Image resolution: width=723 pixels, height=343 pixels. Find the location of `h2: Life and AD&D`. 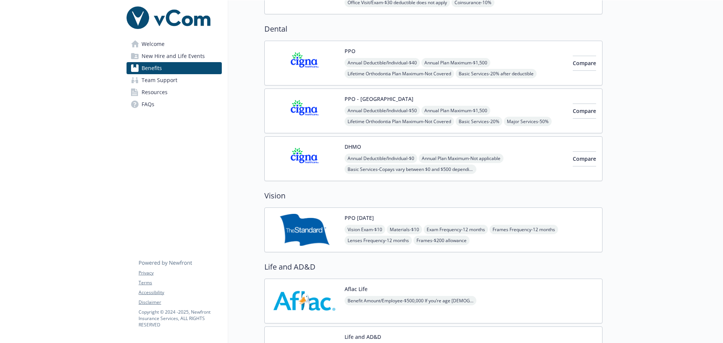

h2: Life and AD&D is located at coordinates (433, 267).